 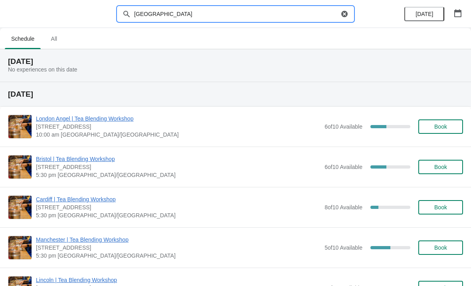 What do you see at coordinates (178, 199) in the screenshot?
I see `span: Cardiff | Tea Blending Workshop` at bounding box center [178, 199].